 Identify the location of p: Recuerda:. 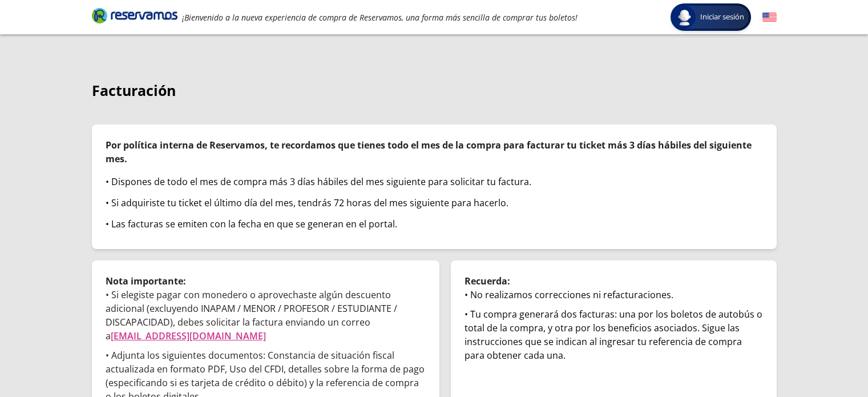
(614, 281).